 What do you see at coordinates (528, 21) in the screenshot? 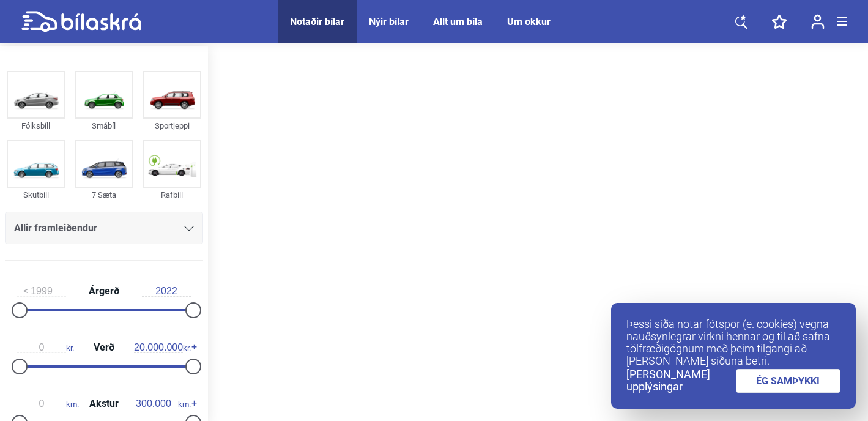
I see `a: Um okkur` at bounding box center [528, 21].